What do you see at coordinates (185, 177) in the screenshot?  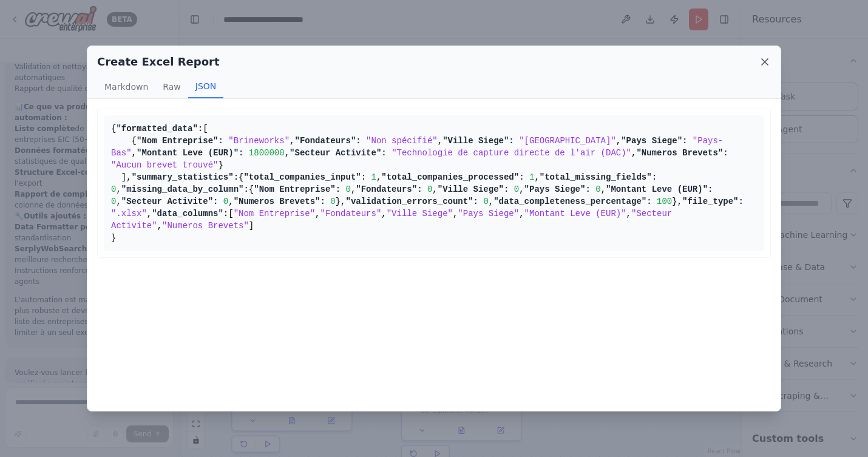 I see `span: "summary_statistics":` at bounding box center [185, 177].